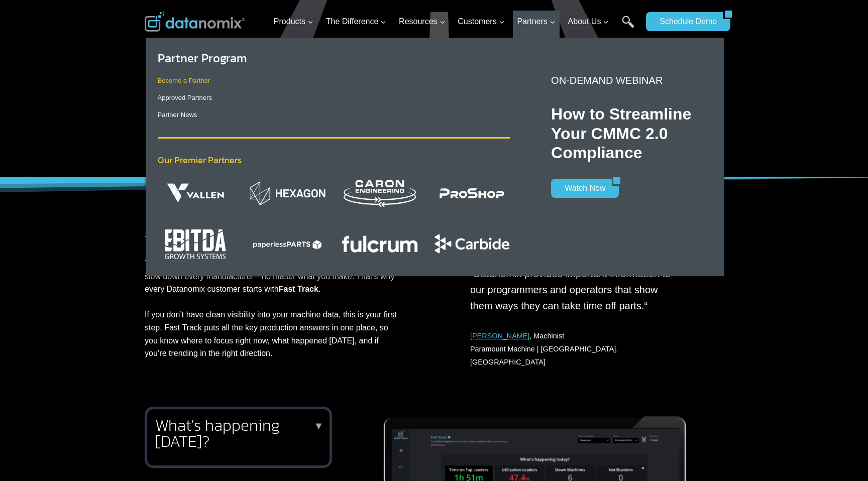 The width and height of the screenshot is (868, 481). What do you see at coordinates (379, 243) in the screenshot?
I see `img: Align your production goals with real-time performance. By importing target cycle and setup times...` at bounding box center [379, 243].